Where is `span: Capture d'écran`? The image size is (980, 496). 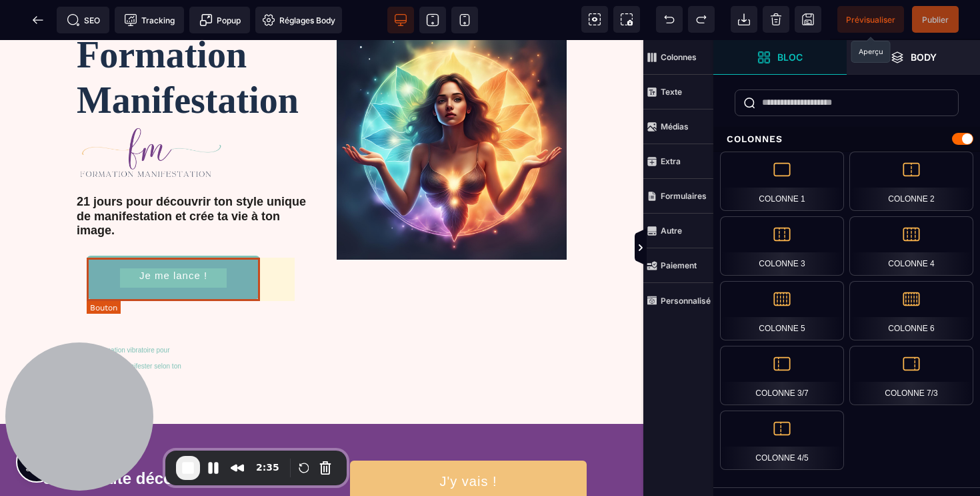
span: Capture d'écran is located at coordinates (627, 19).